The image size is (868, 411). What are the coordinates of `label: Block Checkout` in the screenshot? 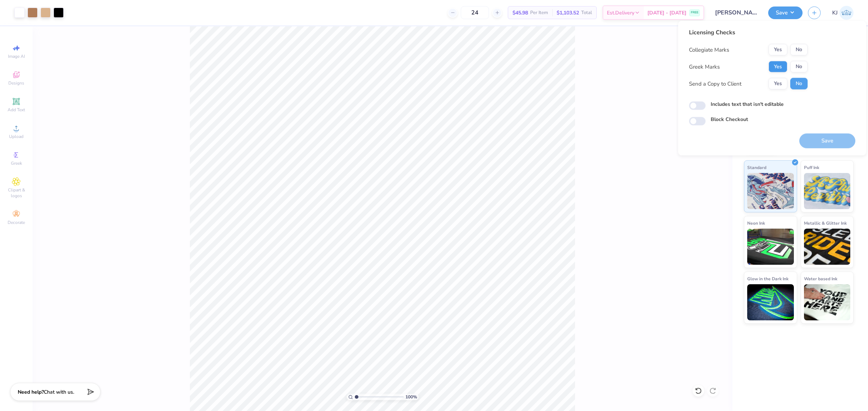 It's located at (729, 119).